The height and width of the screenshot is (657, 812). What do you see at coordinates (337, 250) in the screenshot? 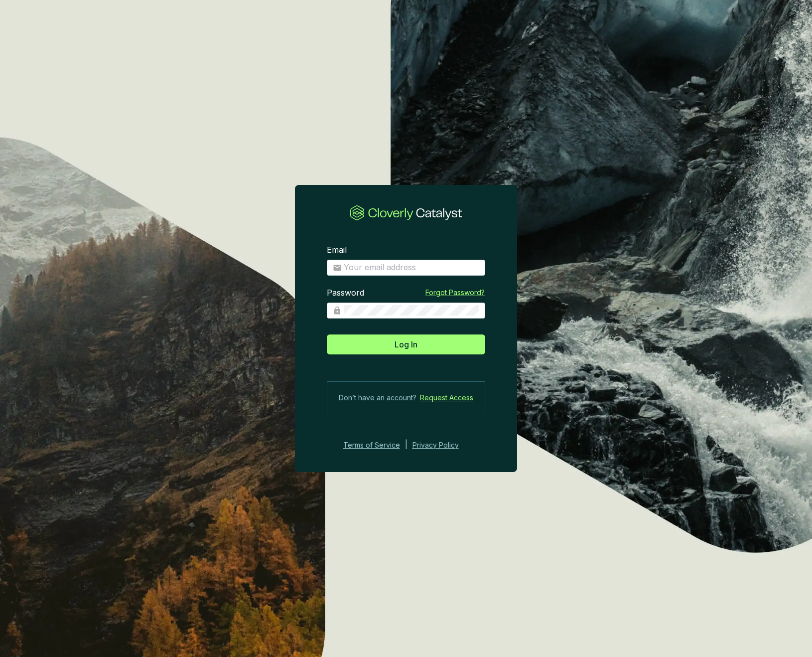
I see `label: Email` at bounding box center [337, 250].